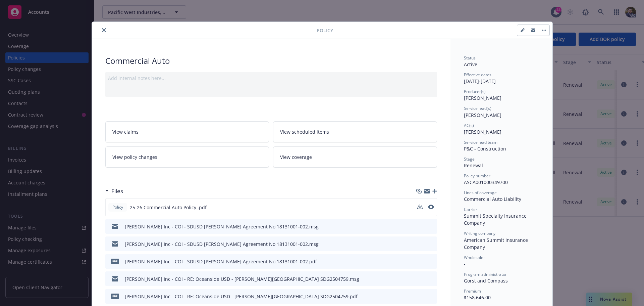  I want to click on div: Files, so click(114, 191).